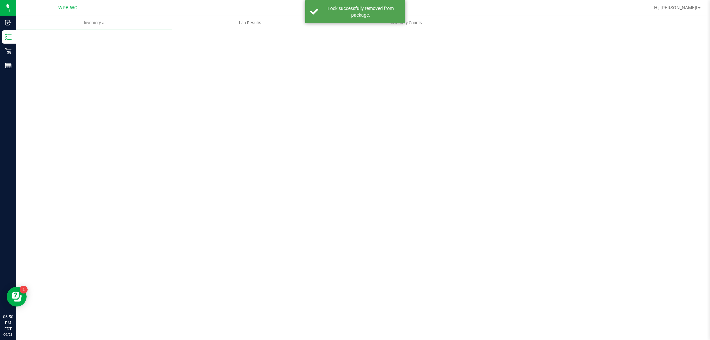 The height and width of the screenshot is (340, 710). I want to click on inline-svg: Reports, so click(8, 66).